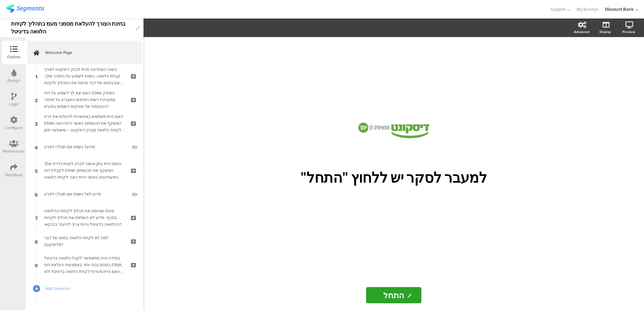 The height and width of the screenshot is (310, 644). Describe the element at coordinates (393, 295) in the screenshot. I see `input: Start` at that location.